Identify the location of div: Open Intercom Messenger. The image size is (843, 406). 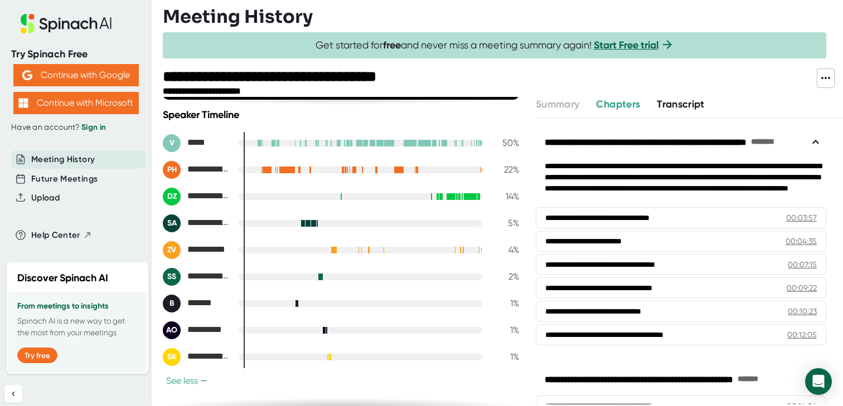
(818, 382).